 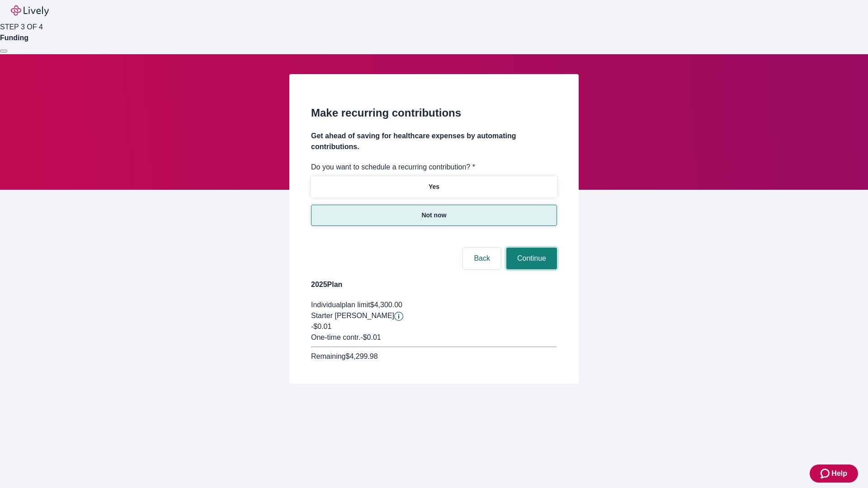 What do you see at coordinates (336, 337) in the screenshot?
I see `span: One-time contr.` at bounding box center [336, 337].